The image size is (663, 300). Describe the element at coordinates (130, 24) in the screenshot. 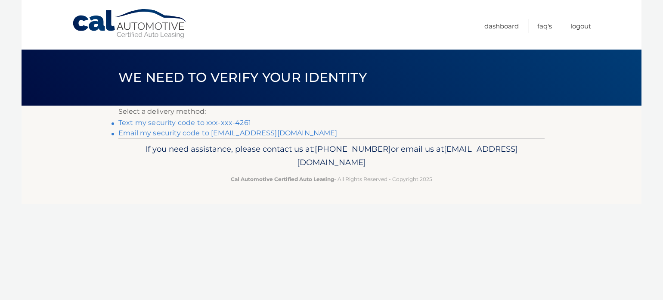

I see `a: Cal Automotive` at that location.